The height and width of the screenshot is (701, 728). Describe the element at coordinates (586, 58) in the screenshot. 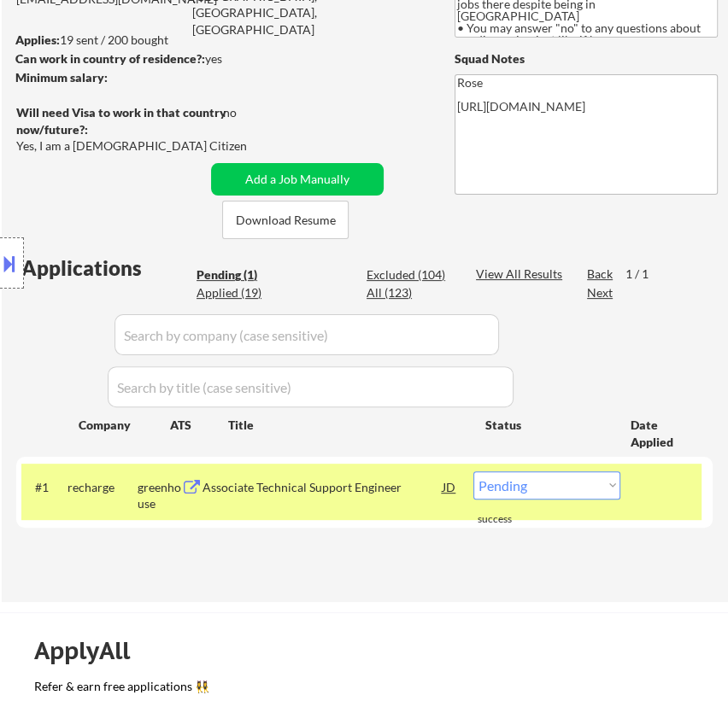

I see `div: Squad Notes` at that location.